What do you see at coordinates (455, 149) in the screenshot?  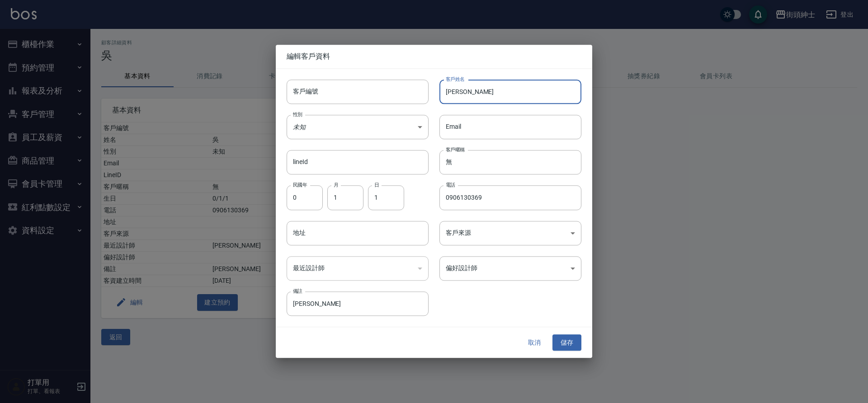 I see `label: 客戶暱稱` at bounding box center [455, 149].